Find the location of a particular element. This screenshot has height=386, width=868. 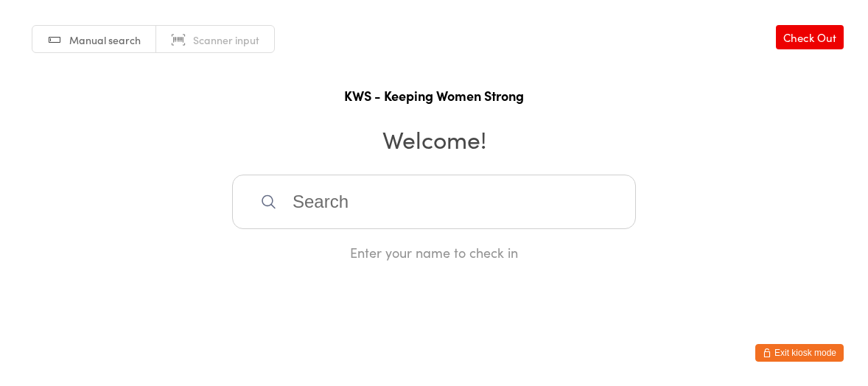

a: Check Out is located at coordinates (810, 37).